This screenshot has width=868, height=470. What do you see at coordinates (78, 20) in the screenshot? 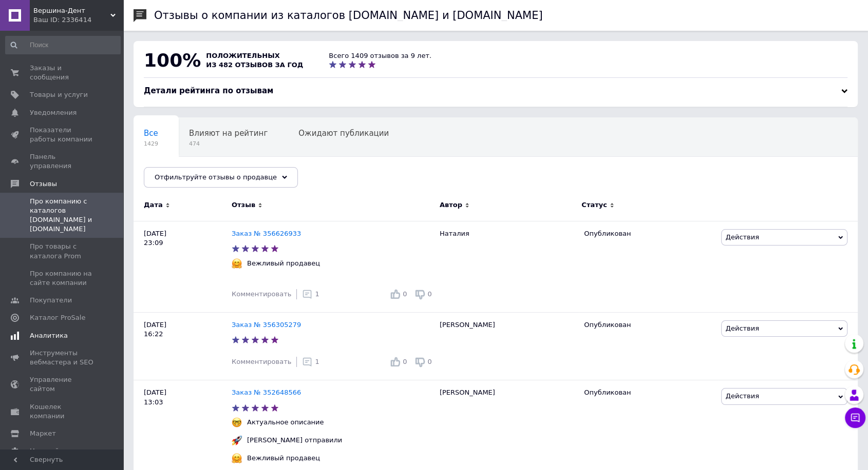
I see `div: Ваш ID: 2336414` at bounding box center [78, 20].